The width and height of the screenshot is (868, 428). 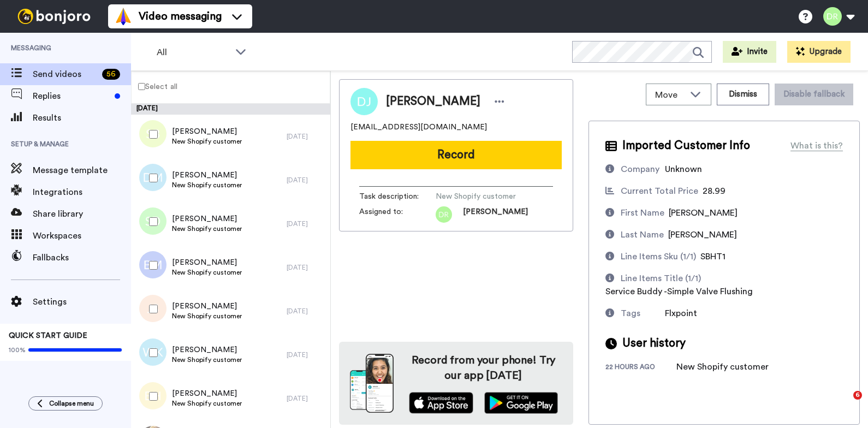 What do you see at coordinates (65, 74) in the screenshot?
I see `span: Send videos` at bounding box center [65, 74].